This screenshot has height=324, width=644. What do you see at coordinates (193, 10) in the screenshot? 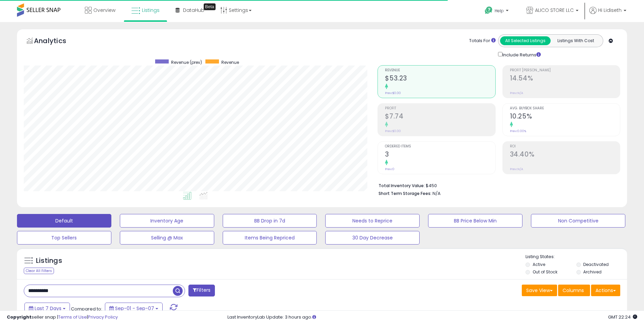
I see `span: DataHub` at bounding box center [193, 10].